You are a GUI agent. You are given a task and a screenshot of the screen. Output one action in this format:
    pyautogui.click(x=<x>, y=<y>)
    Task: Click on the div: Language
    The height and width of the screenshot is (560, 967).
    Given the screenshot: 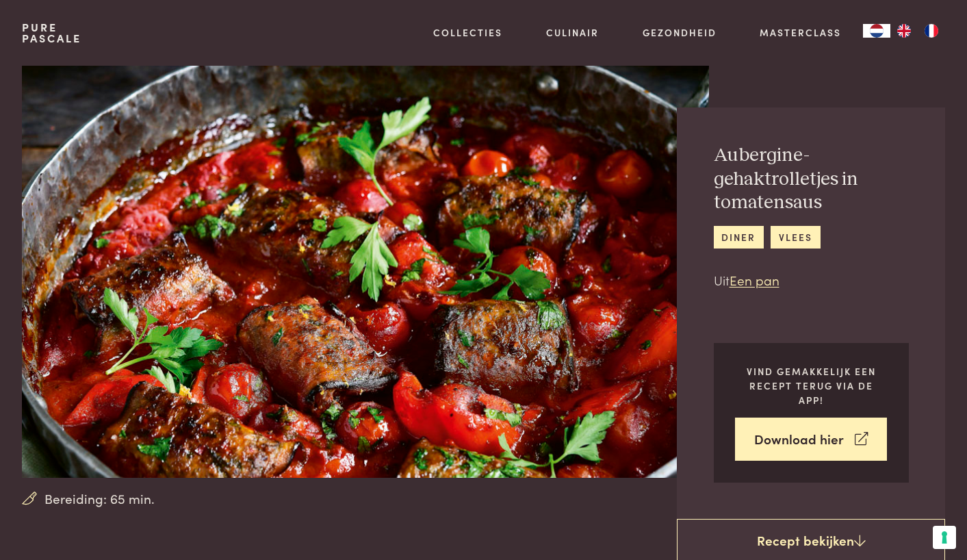 What is the action you would take?
    pyautogui.click(x=876, y=31)
    